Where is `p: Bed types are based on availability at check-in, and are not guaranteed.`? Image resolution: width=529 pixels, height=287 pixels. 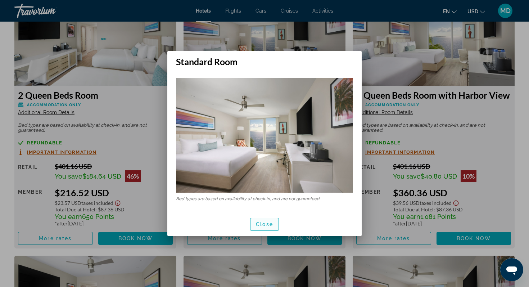
p: Bed types are based on availability at check-in, and are not guaranteed. is located at coordinates (265, 199).